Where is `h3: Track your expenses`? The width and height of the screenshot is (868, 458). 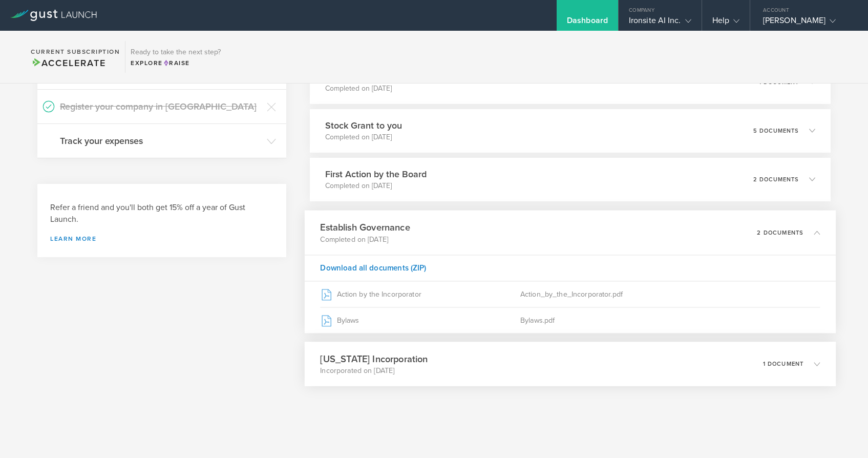
h3: Track your expenses is located at coordinates (161, 141).